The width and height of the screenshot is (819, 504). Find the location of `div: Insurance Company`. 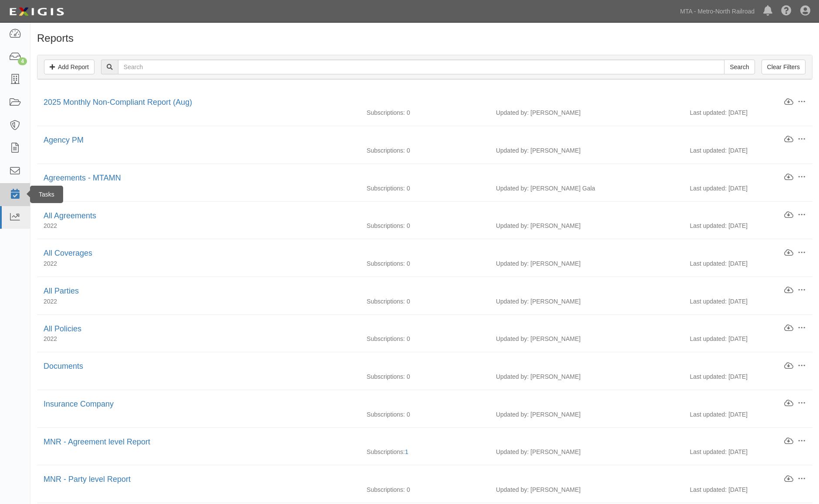

div: Insurance Company is located at coordinates (414, 405).